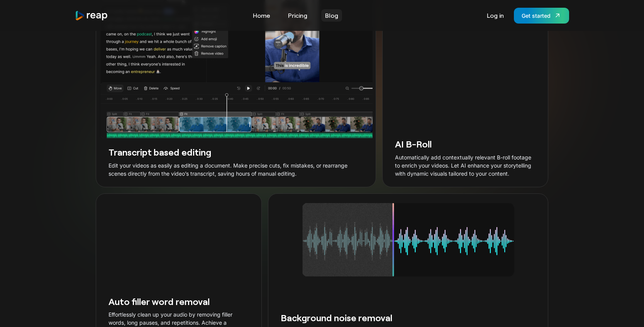 This screenshot has height=327, width=644. What do you see at coordinates (541, 15) in the screenshot?
I see `a: Get started` at bounding box center [541, 15].